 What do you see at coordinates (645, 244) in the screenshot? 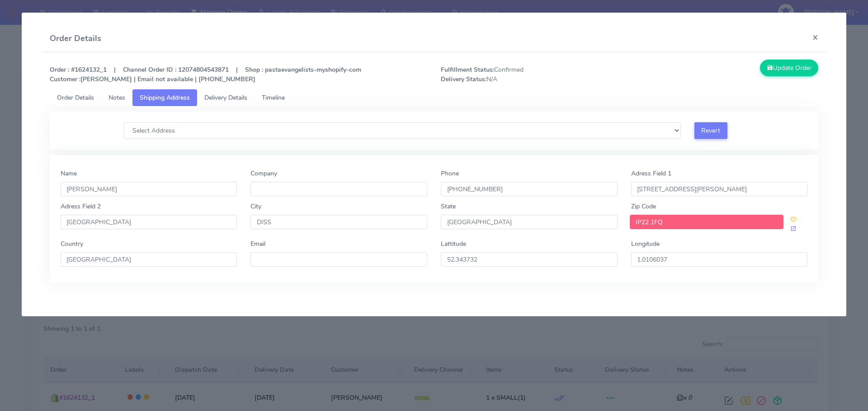
I see `label: Longitude` at bounding box center [645, 244].